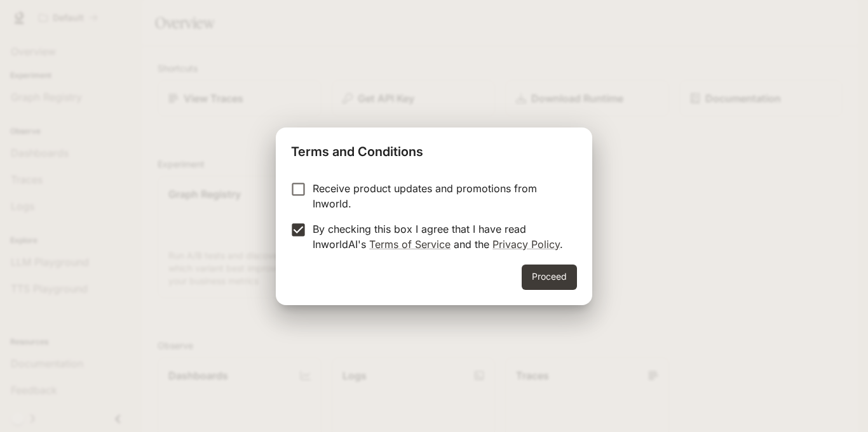 The height and width of the screenshot is (432, 868). I want to click on a: Privacy Policy, so click(526, 244).